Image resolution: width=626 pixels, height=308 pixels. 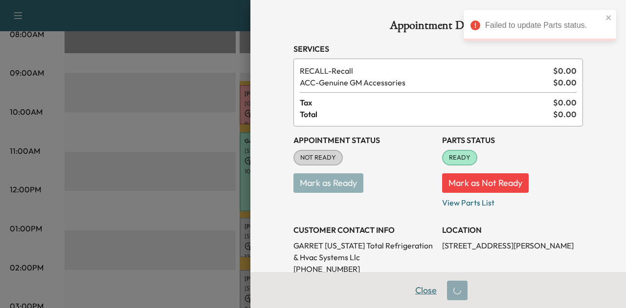 What do you see at coordinates (318, 158) in the screenshot?
I see `span: NOT READY` at bounding box center [318, 158].